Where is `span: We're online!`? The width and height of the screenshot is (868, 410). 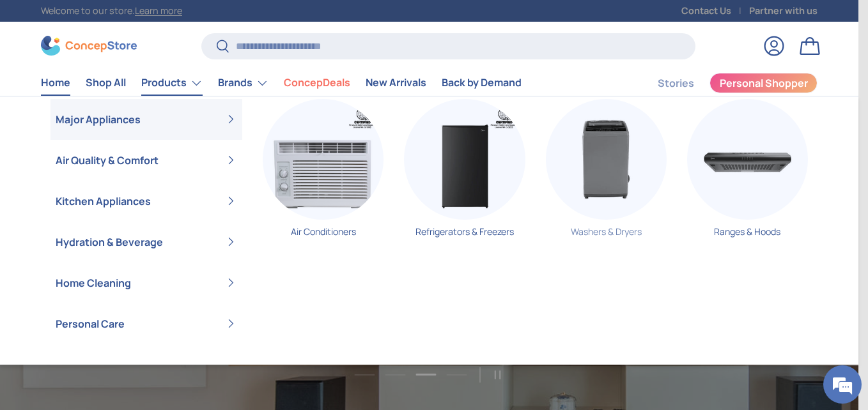 span: We're online! is located at coordinates (125, 188).